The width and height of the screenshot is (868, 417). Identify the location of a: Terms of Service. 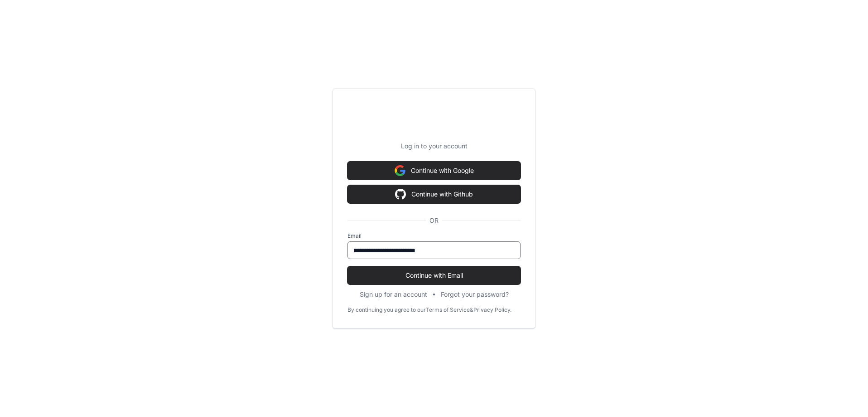
(448, 310).